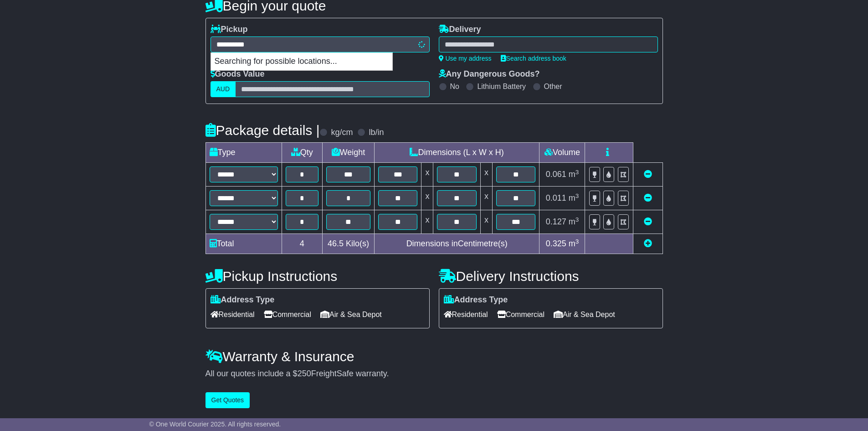 This screenshot has height=431, width=868. I want to click on label: kg/cm, so click(342, 132).